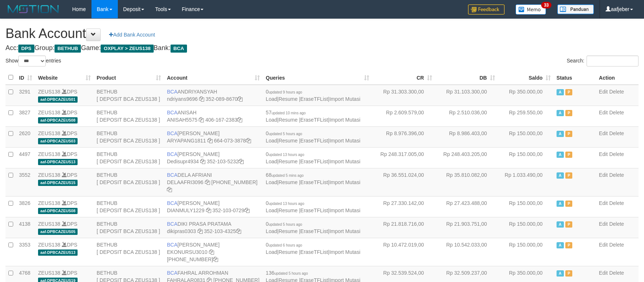 The width and height of the screenshot is (644, 282). I want to click on a: Add Bank Account, so click(132, 35).